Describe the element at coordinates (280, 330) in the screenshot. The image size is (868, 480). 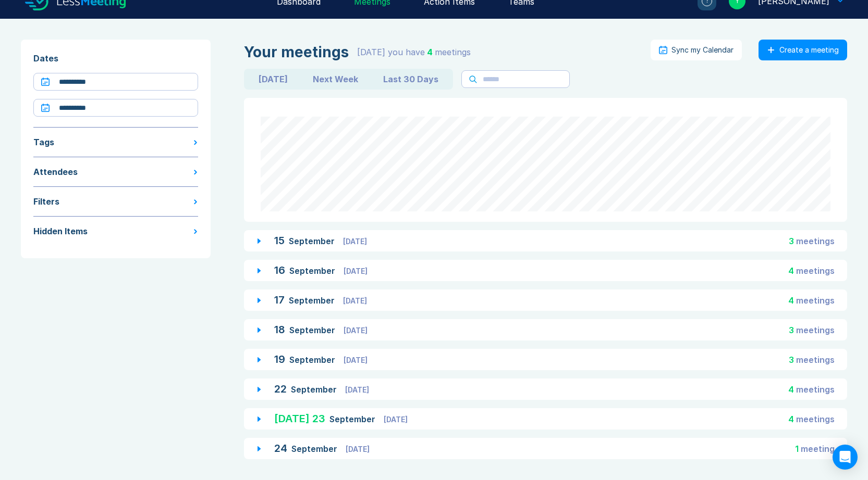
I see `span: 18` at that location.